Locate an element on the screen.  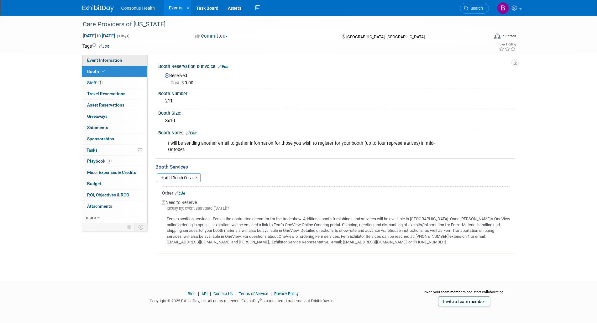
div: Other is located at coordinates (336, 193).